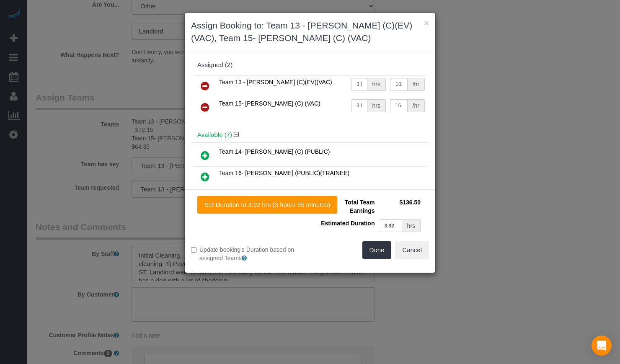 The image size is (620, 364). What do you see at coordinates (377, 250) in the screenshot?
I see `button: Done` at bounding box center [377, 250].